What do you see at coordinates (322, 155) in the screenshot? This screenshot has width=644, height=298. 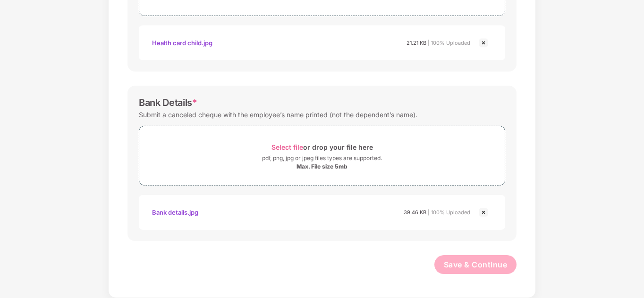 I see `span: Select fileor drop your file herepdf, png, jpg or jpeg files types are supported.Max. File size 5mb` at bounding box center [322, 155].